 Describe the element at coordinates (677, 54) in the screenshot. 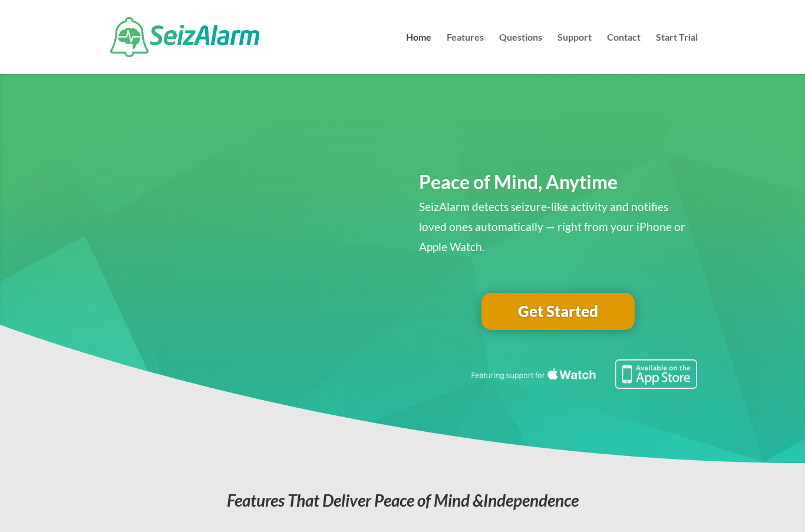

I see `a: Start Trial` at that location.